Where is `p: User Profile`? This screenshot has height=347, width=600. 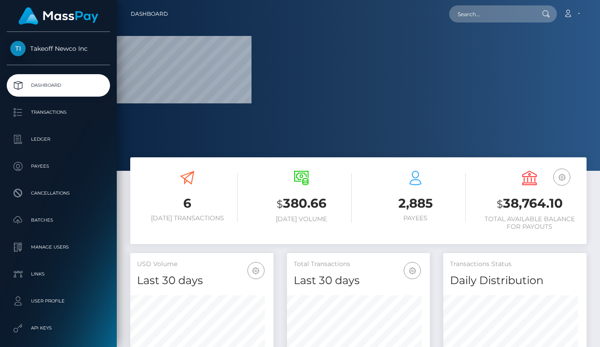
p: User Profile is located at coordinates (58, 301).